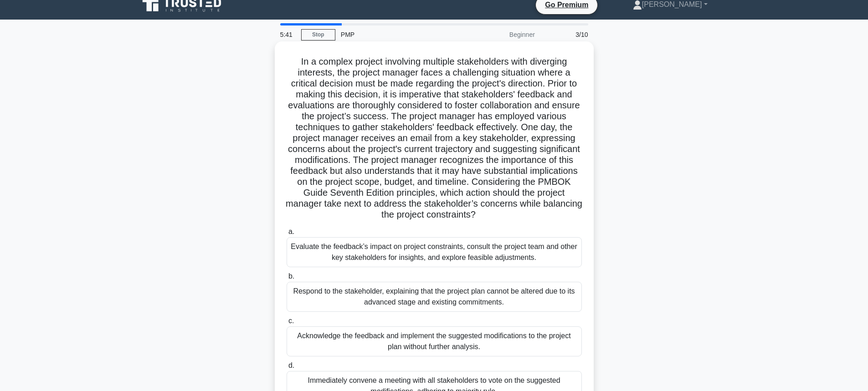 The image size is (868, 391). I want to click on div: Respond to the stakeholder, explaining that the project plan cannot be altered due to its advance..., so click(434, 297).